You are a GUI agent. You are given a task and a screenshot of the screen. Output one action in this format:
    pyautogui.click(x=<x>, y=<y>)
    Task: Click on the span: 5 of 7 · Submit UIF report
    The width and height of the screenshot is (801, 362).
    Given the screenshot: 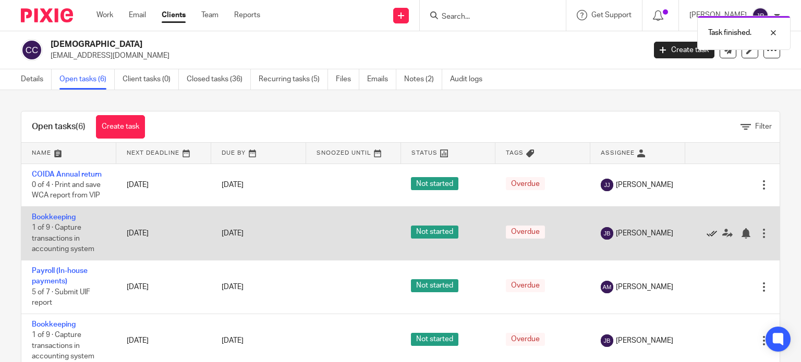 What is the action you would take?
    pyautogui.click(x=61, y=298)
    